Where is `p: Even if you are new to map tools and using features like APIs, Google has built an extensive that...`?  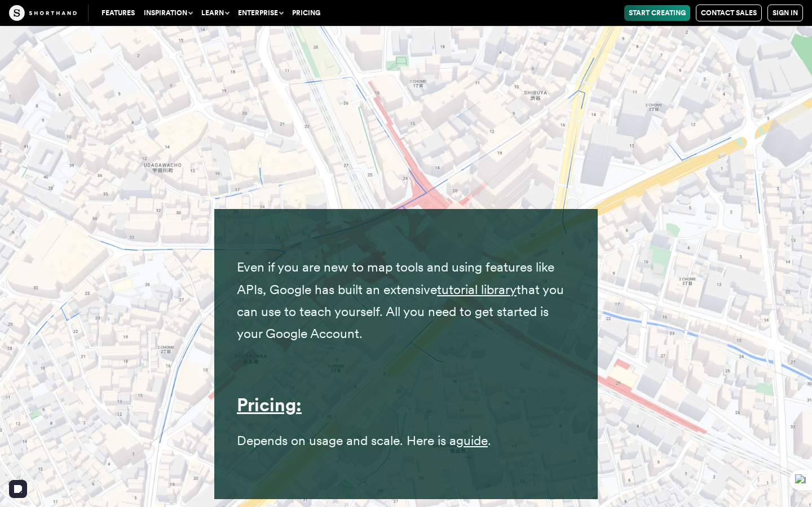
p: Even if you are new to map tools and using features like APIs, Google has built an extensive that... is located at coordinates (406, 300).